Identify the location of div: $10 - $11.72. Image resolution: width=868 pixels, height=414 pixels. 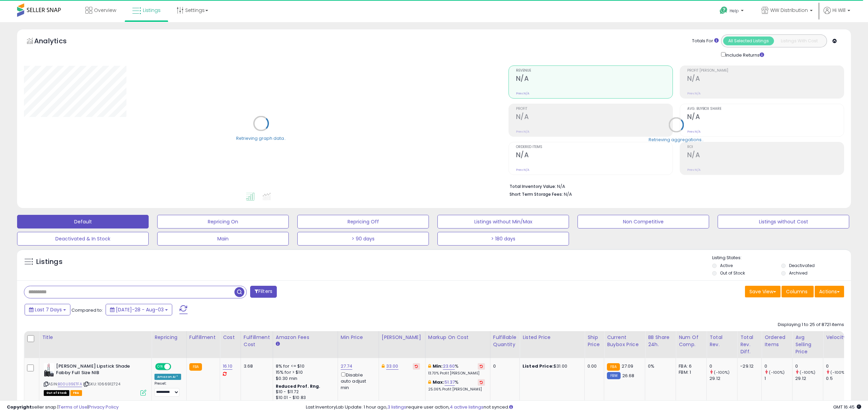
(304, 392).